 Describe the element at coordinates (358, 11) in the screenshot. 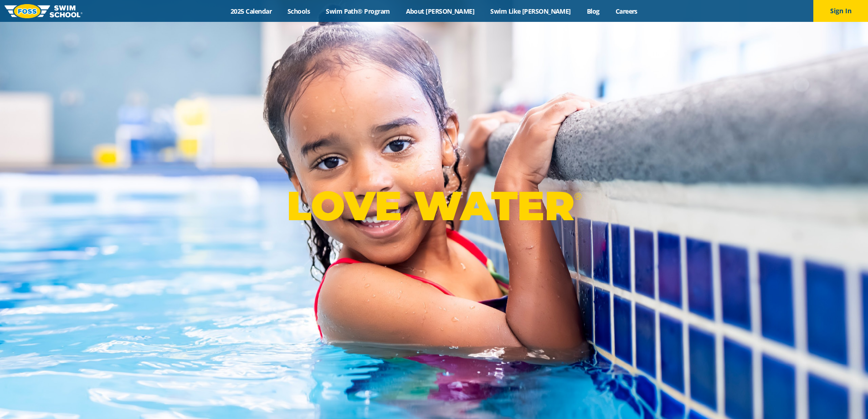

I see `a: Swim Path® Program` at that location.